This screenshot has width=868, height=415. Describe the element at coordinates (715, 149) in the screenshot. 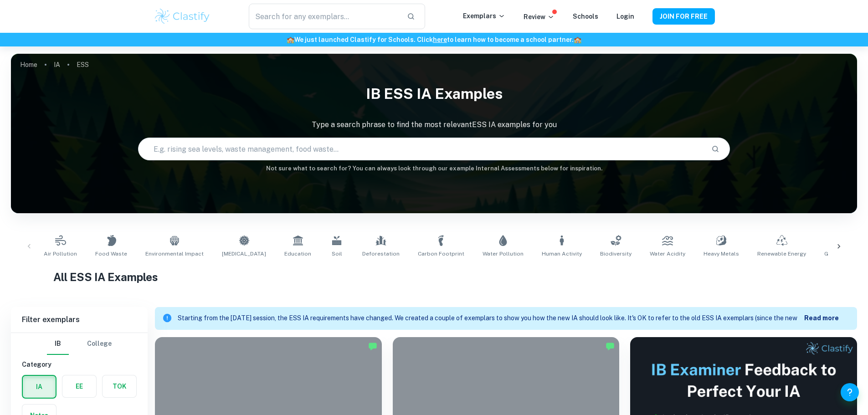

I see `button: Search` at that location.